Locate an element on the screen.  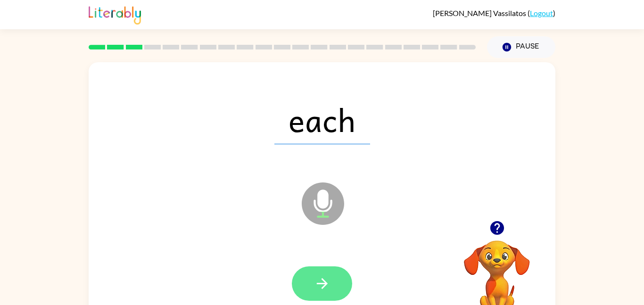
img: Literably is located at coordinates (115, 14).